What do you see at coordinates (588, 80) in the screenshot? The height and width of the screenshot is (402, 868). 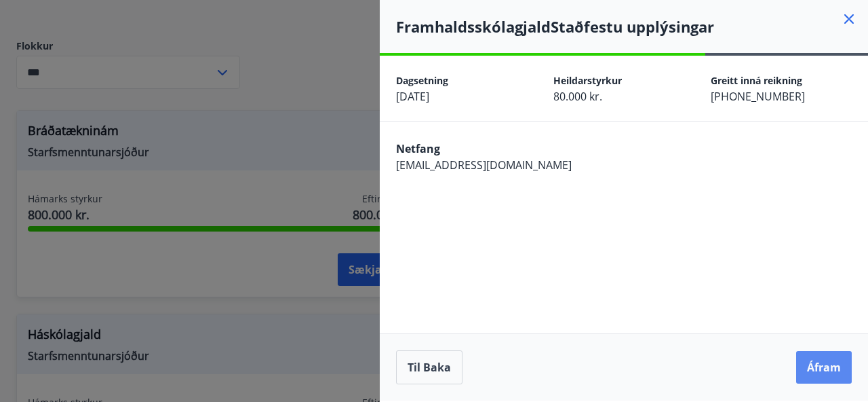 I see `span: Heildarstyrkur` at bounding box center [588, 80].